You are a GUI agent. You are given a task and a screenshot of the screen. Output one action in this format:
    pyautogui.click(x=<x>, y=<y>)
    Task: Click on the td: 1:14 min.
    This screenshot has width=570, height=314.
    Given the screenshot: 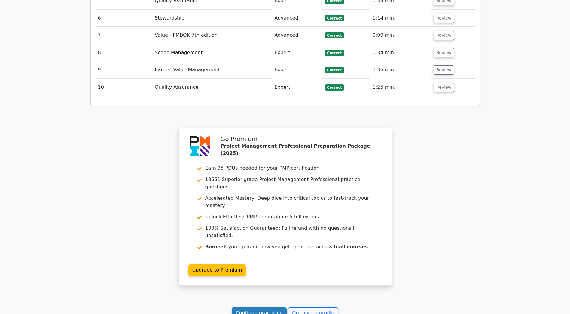 What is the action you would take?
    pyautogui.click(x=400, y=18)
    